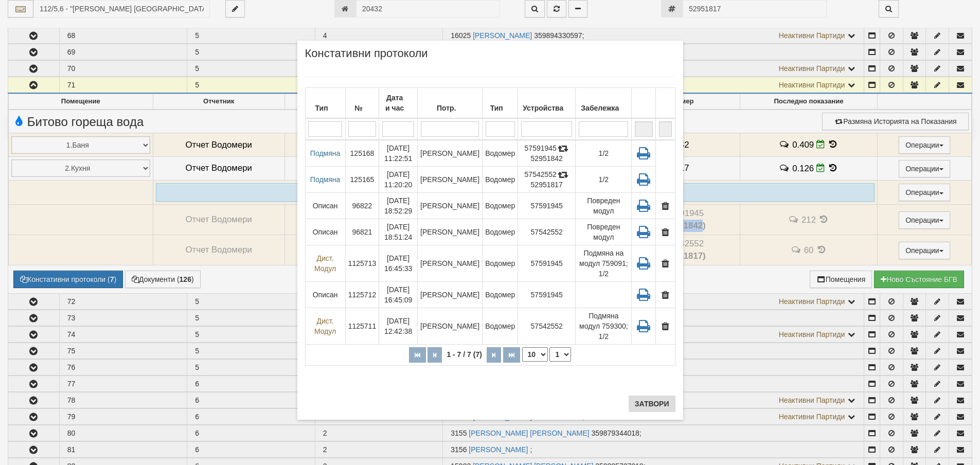 This screenshot has width=980, height=465. Describe the element at coordinates (362, 108) in the screenshot. I see `div: №` at that location.